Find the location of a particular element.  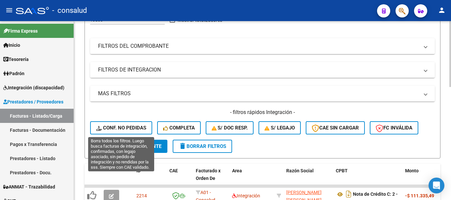

button: Borrar Filtros is located at coordinates (202, 147).